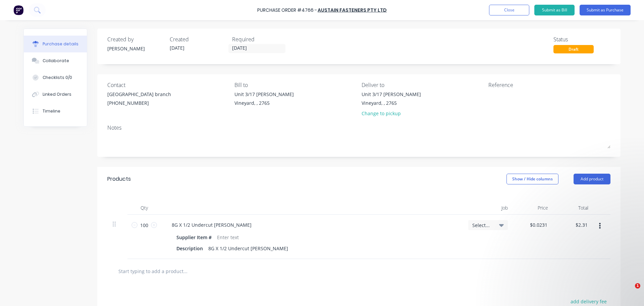 Image resolution: width=644 pixels, height=306 pixels. I want to click on div: Timeline, so click(51, 111).